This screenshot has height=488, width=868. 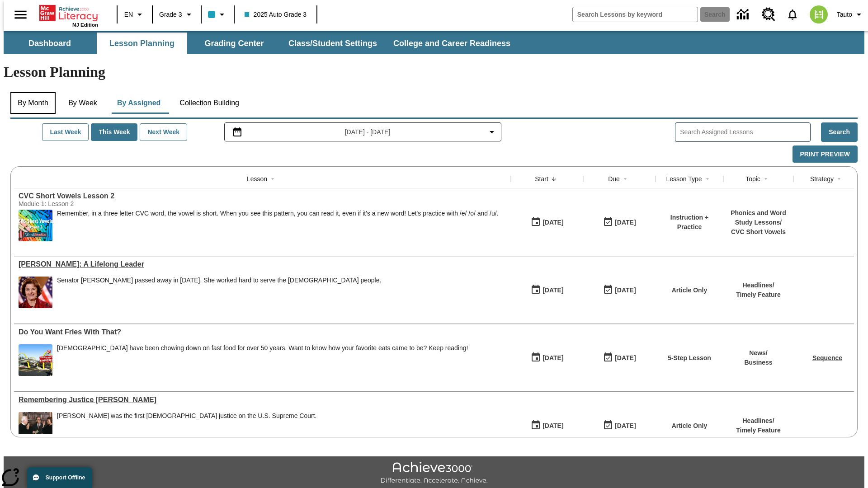 What do you see at coordinates (60, 478) in the screenshot?
I see `button: Support Offline` at bounding box center [60, 478].